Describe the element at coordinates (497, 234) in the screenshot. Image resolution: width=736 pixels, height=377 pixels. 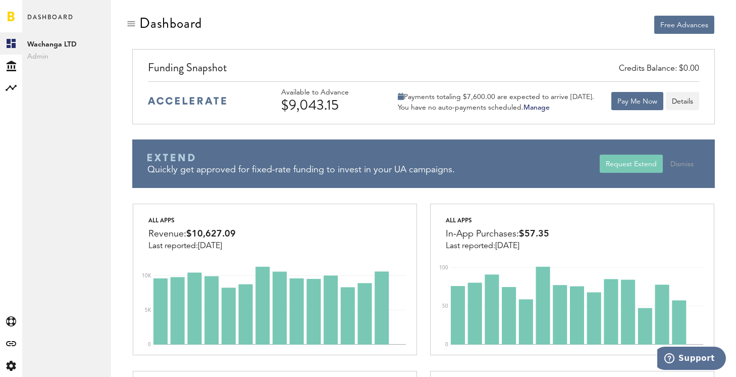
I see `div: In-App Purchases:` at that location.